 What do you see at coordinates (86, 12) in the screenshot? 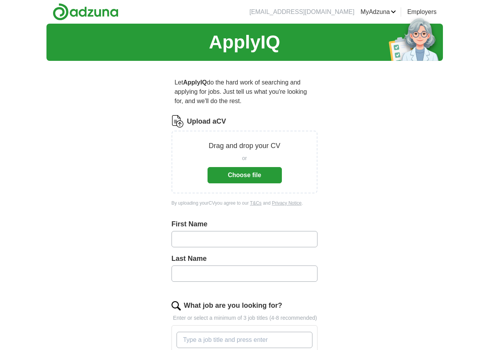
I see `img: Adzuna logo` at bounding box center [86, 12].